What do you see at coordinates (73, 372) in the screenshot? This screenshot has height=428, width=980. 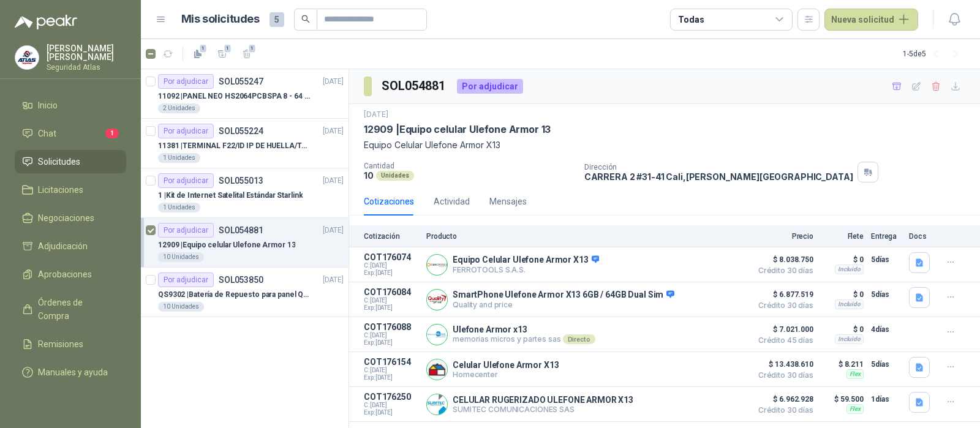 I see `span: Manuales y ayuda` at bounding box center [73, 372].